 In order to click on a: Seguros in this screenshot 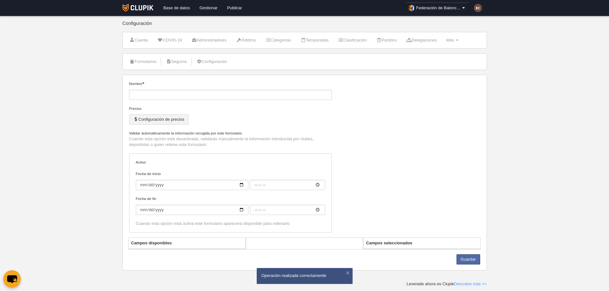, I will do `click(176, 62)`.